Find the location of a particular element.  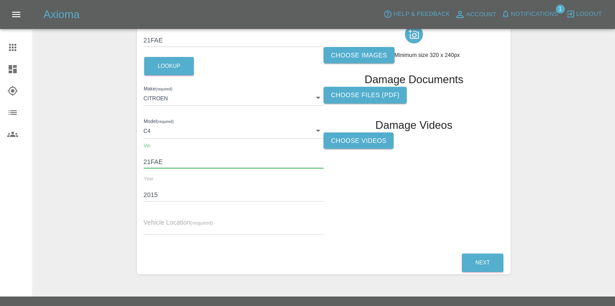

h5: Axioma is located at coordinates (61, 14).